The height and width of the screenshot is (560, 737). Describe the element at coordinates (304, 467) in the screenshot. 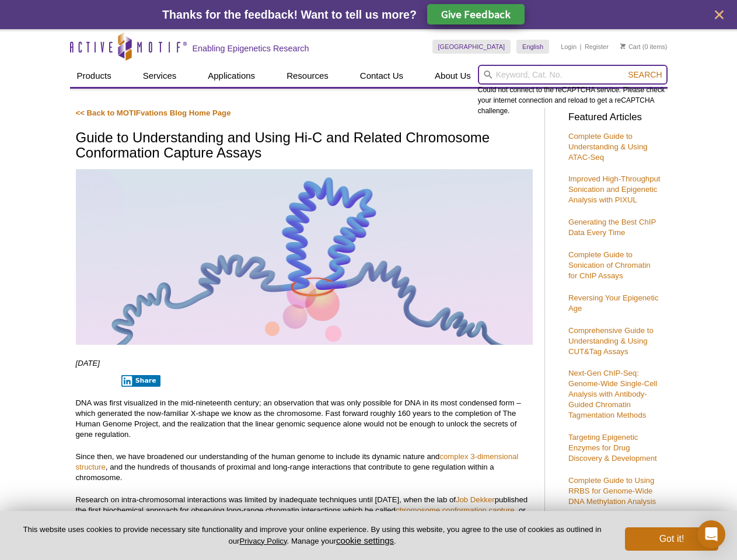

I see `p: Since then, we have broadened our understanding of the human genome to include its dynamic nature...` at that location.